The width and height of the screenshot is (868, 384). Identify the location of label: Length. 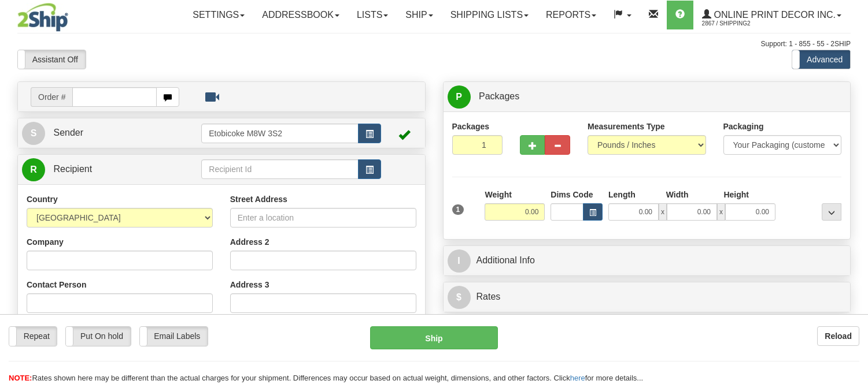
(622, 195).